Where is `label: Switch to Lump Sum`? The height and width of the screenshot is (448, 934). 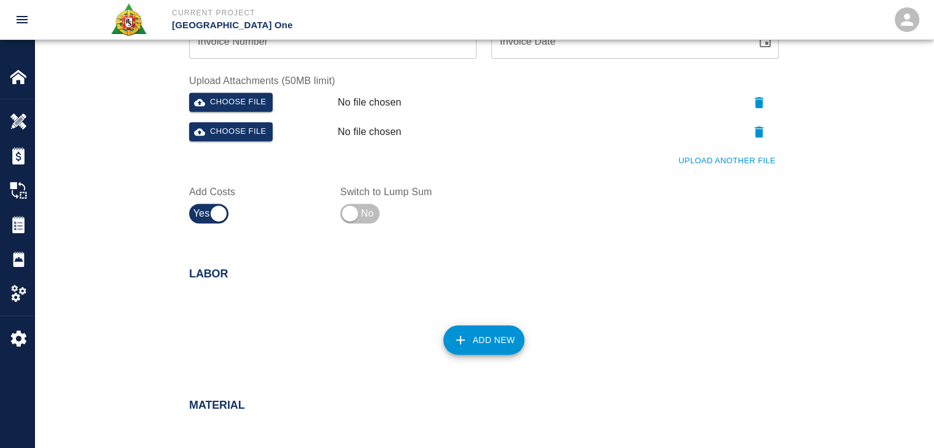 label: Switch to Lump Sum is located at coordinates (408, 191).